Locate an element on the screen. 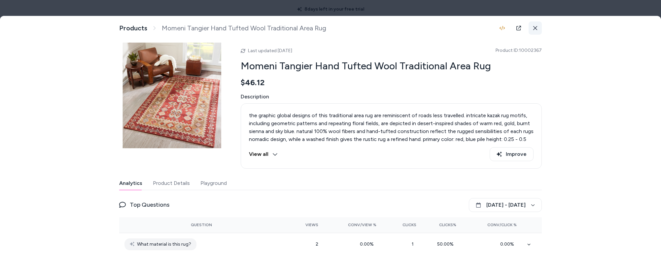  span: Views is located at coordinates (311, 225).